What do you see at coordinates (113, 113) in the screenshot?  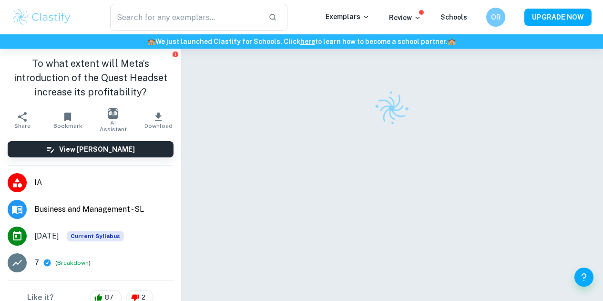 I see `img: AI Assistant` at bounding box center [113, 113].